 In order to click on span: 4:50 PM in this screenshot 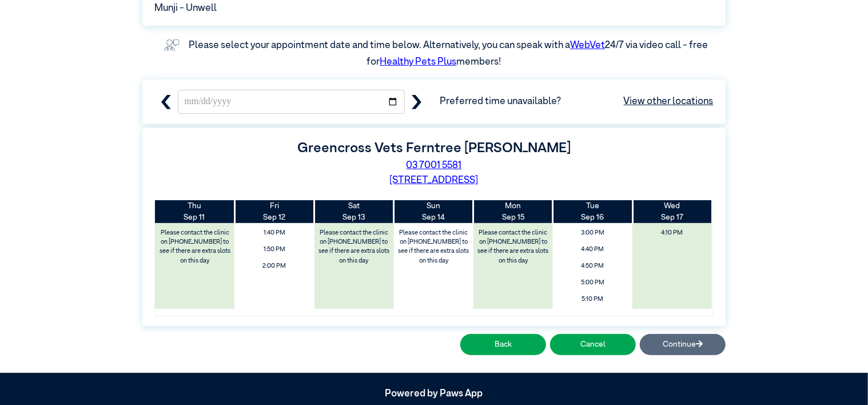, I will do `click(593, 266)`.